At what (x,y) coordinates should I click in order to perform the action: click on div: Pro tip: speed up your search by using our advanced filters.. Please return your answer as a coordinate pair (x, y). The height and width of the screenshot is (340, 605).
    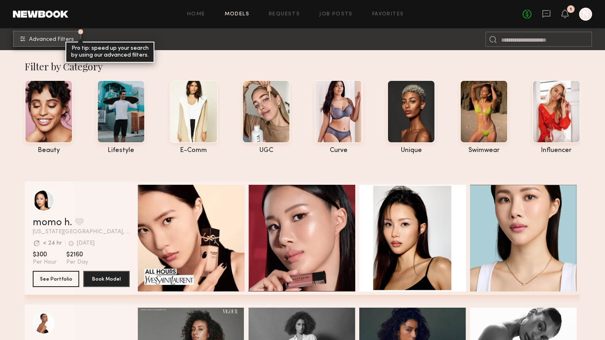
    Looking at the image, I should click on (110, 52).